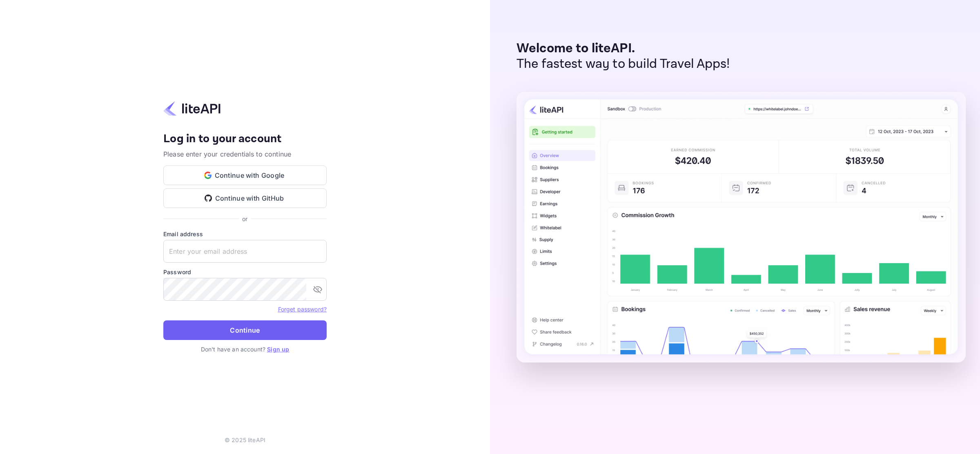  What do you see at coordinates (318, 289) in the screenshot?
I see `button: toggle password visibility` at bounding box center [318, 289].